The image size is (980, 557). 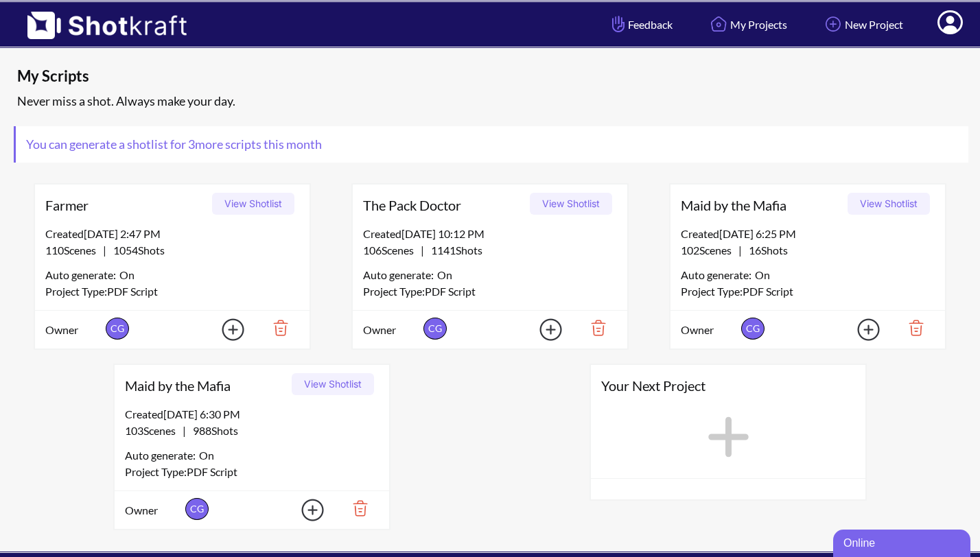 What do you see at coordinates (728, 386) in the screenshot?
I see `span: Your Next Project` at bounding box center [728, 386].